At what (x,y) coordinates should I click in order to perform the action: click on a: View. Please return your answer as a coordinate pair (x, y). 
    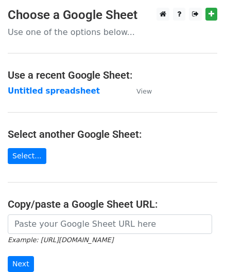
    Looking at the image, I should click on (139, 91).